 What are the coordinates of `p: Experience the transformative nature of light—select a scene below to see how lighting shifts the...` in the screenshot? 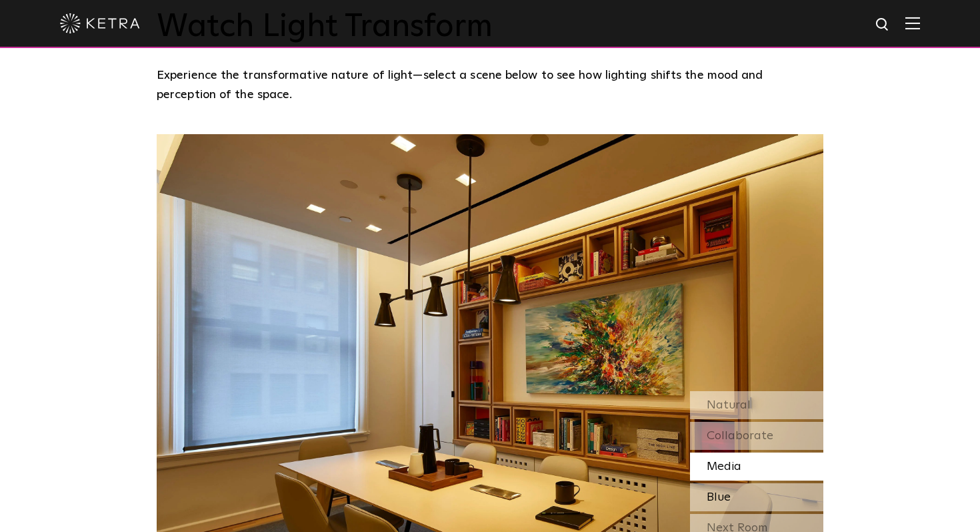 It's located at (487, 85).